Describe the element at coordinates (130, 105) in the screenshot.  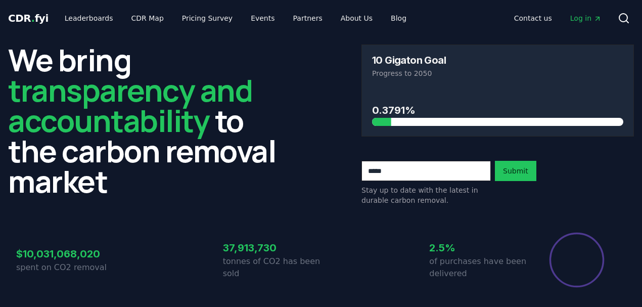
I see `span: transparency and accountability` at that location.